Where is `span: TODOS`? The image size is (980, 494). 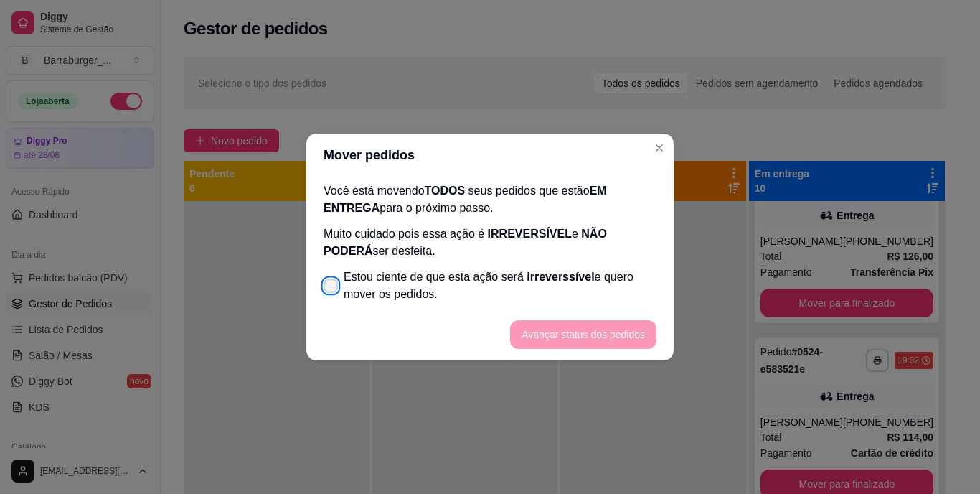
span: TODOS is located at coordinates (445, 190).